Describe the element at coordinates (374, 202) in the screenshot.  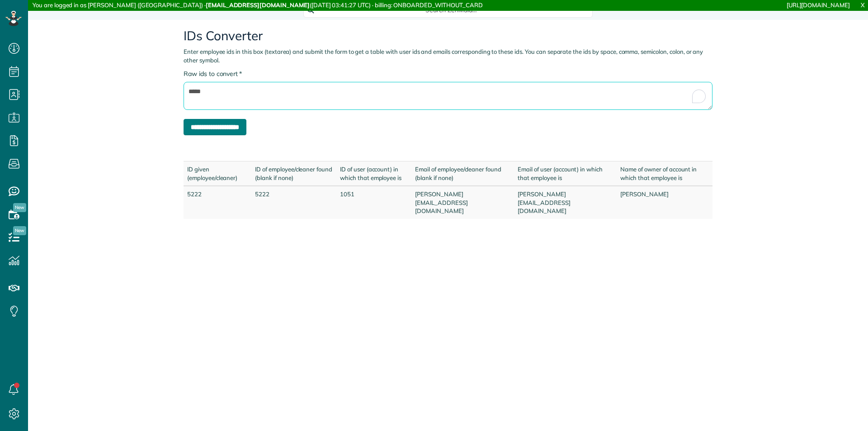
I see `td: 1051` at that location.